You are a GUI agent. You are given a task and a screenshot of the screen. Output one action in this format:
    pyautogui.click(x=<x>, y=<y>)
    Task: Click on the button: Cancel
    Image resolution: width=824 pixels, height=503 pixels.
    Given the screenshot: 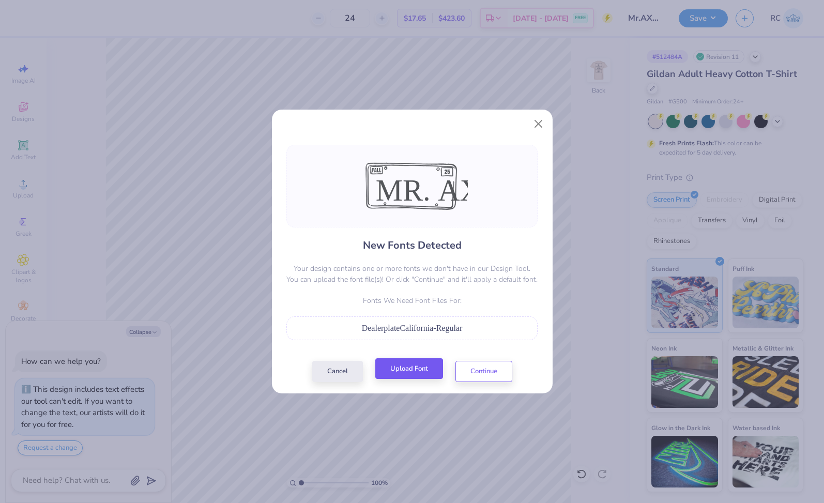 What is the action you would take?
    pyautogui.click(x=338, y=371)
    